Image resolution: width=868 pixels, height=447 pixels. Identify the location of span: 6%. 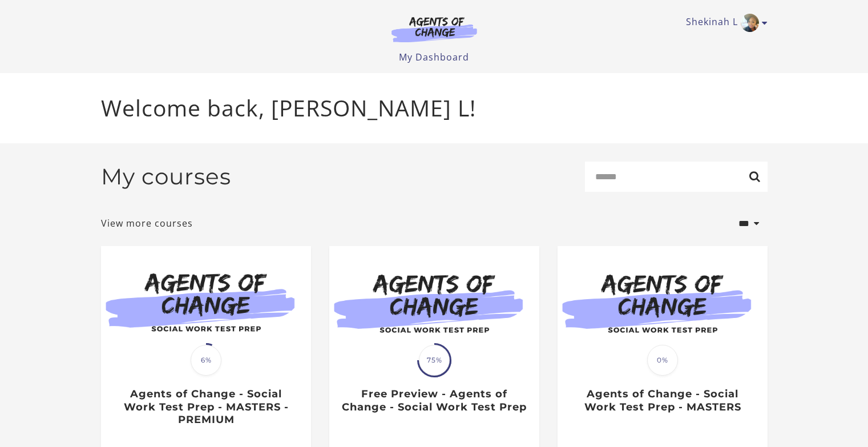
(206, 360).